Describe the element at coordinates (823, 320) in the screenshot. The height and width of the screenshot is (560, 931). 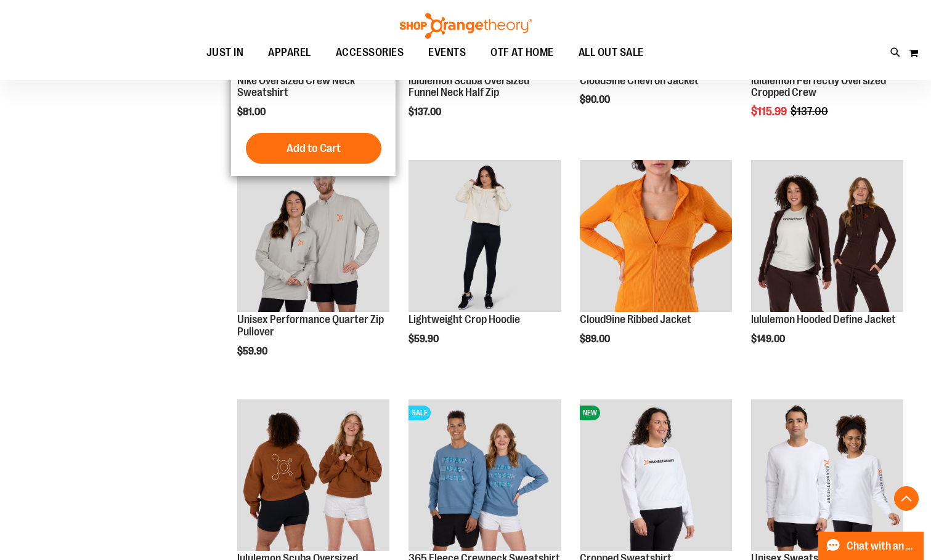
I see `a: lululemon Hooded Define Jacket` at that location.